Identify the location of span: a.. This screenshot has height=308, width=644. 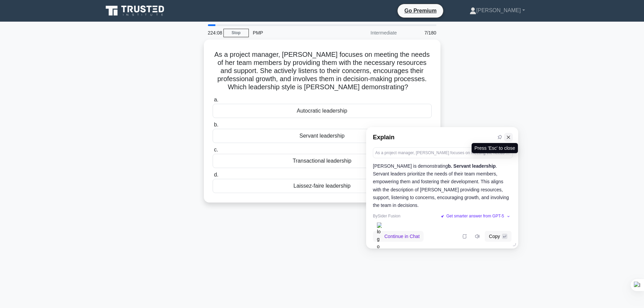
(216, 99).